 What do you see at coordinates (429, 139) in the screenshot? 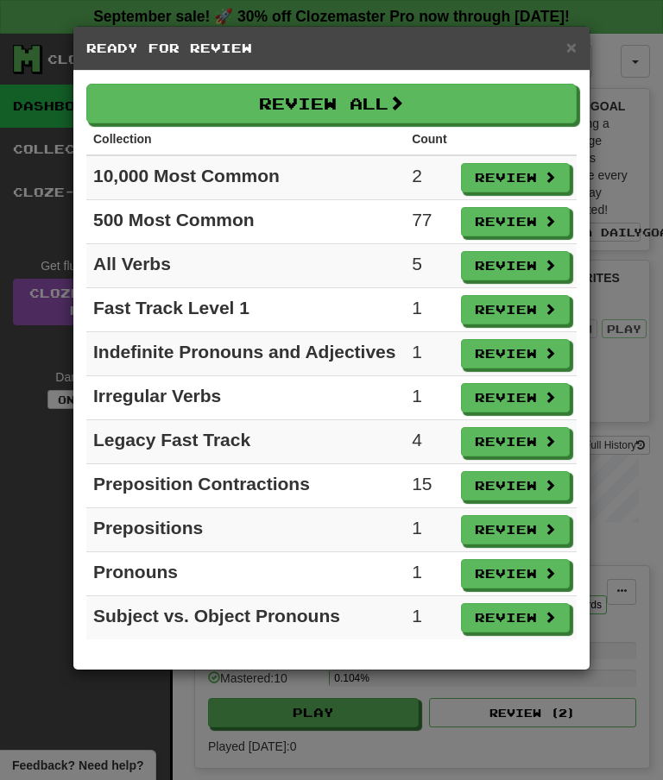
I see `th: Count` at bounding box center [429, 139].